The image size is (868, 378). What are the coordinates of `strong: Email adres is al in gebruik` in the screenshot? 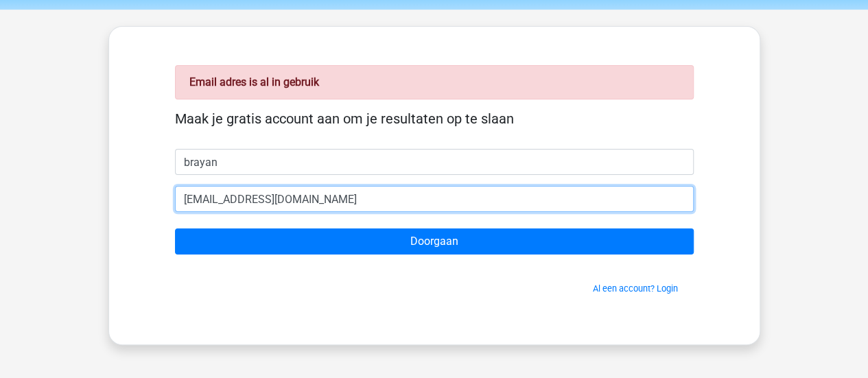 It's located at (254, 82).